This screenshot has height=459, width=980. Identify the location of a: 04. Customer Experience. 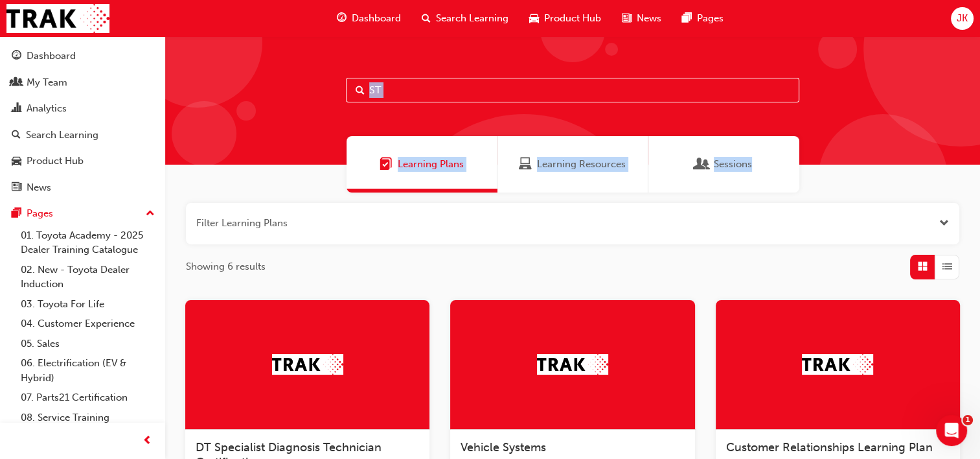
(87, 323).